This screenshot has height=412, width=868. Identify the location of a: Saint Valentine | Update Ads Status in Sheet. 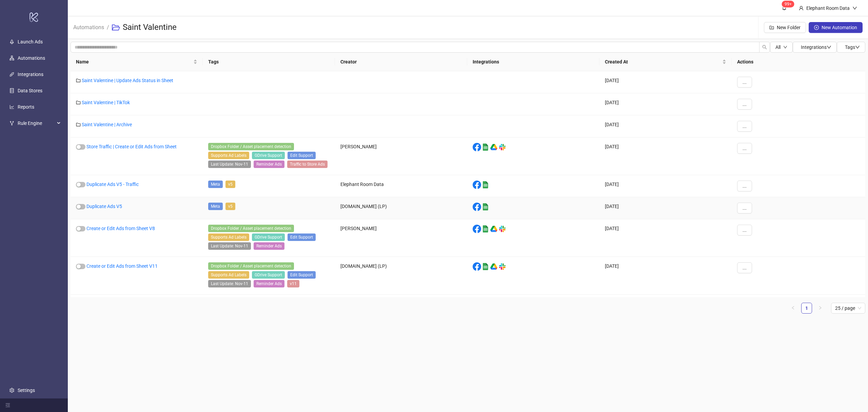
(128, 80).